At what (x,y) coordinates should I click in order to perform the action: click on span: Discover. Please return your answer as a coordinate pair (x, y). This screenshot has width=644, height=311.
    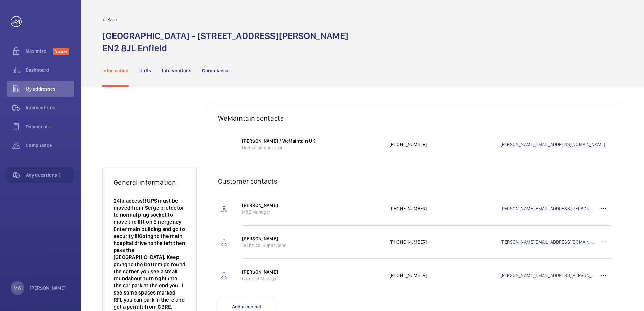
    Looking at the image, I should click on (61, 52).